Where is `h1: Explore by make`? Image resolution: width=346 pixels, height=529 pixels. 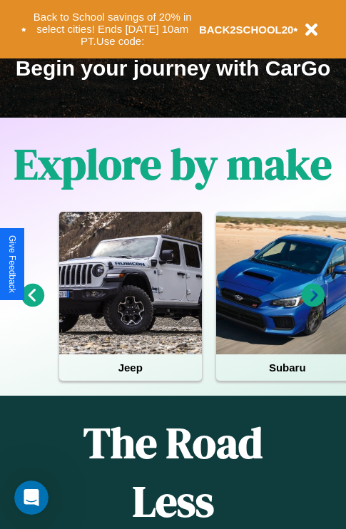
h1: Explore by make is located at coordinates (173, 164).